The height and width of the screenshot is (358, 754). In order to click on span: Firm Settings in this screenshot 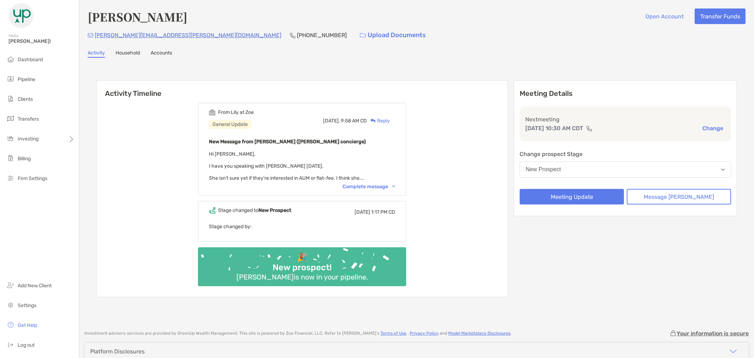, I will do `click(33, 178)`.